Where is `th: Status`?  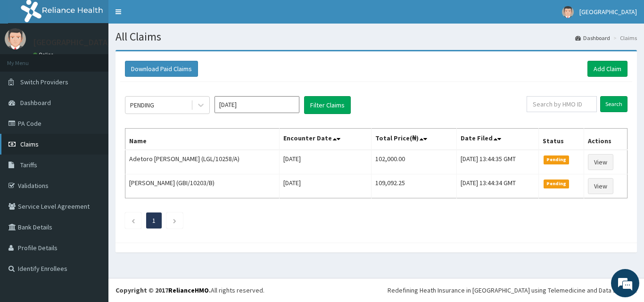 th: Status is located at coordinates (561, 140).